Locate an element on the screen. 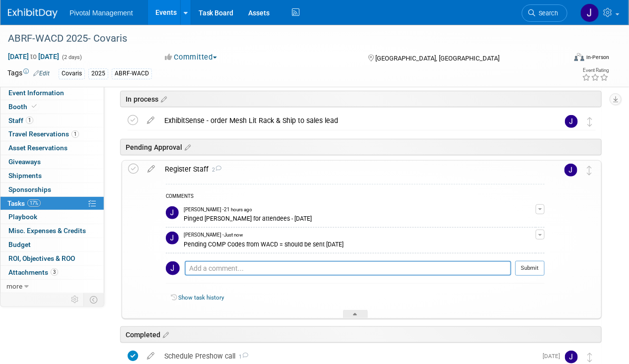 The height and width of the screenshot is (364, 629). a: Event Information is located at coordinates (52, 93).